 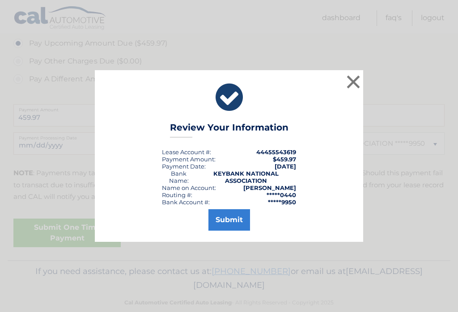 What do you see at coordinates (189, 159) in the screenshot?
I see `div: Payment Amount:` at bounding box center [189, 159].